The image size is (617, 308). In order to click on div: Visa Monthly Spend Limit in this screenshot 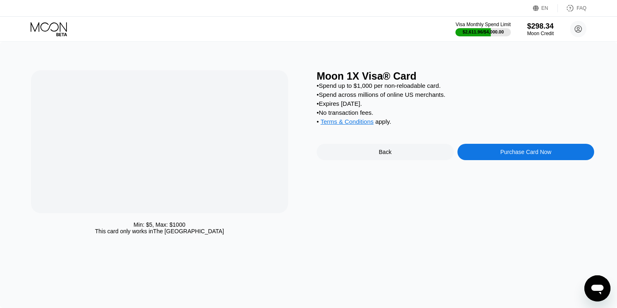, I will do `click(483, 24)`.